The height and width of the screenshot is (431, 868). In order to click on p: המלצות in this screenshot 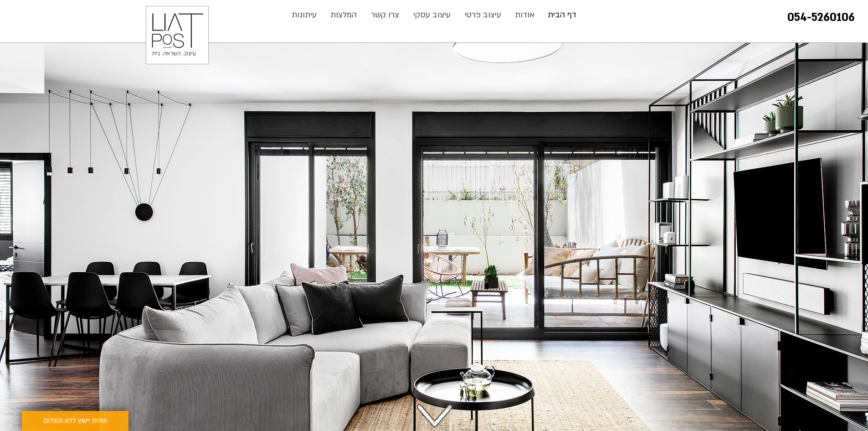, I will do `click(344, 15)`.